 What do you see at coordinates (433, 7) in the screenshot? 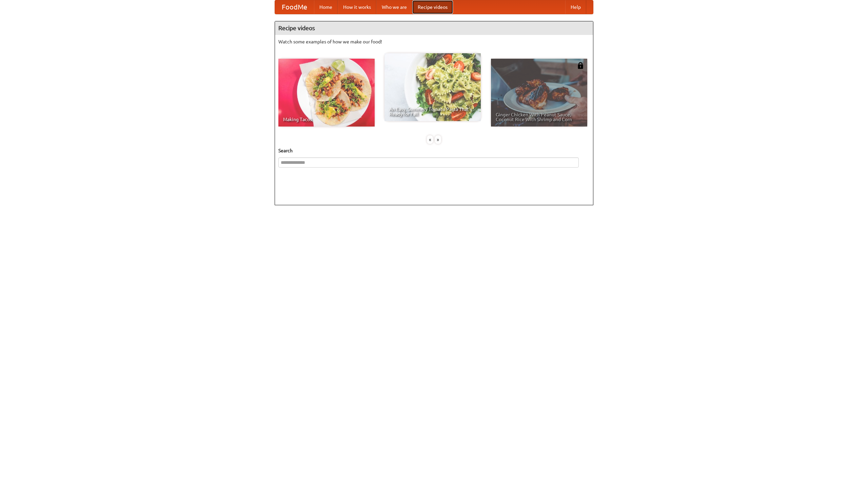
I see `a: Recipe videos` at bounding box center [433, 7].